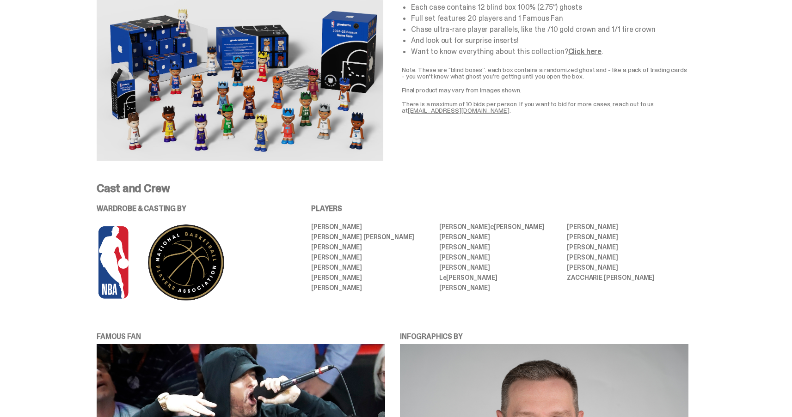  What do you see at coordinates (544, 337) in the screenshot?
I see `p: INFOGRAPHICS BY` at bounding box center [544, 337].